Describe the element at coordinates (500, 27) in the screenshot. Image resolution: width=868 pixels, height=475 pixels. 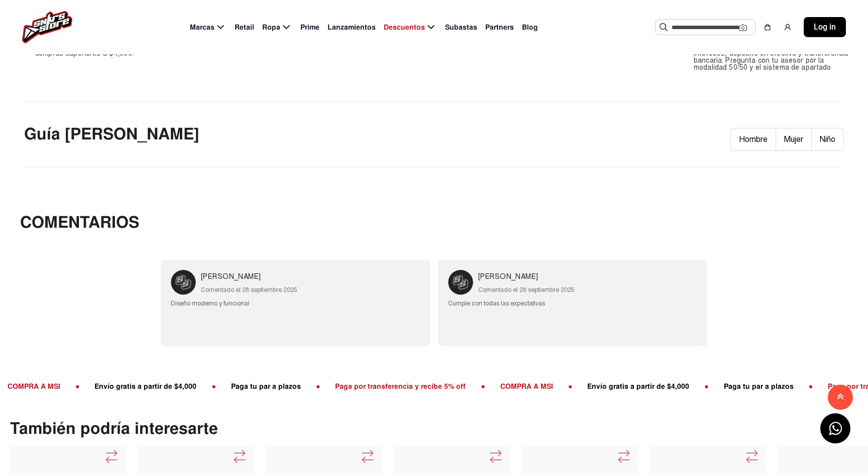
I see `span: Partners` at that location.